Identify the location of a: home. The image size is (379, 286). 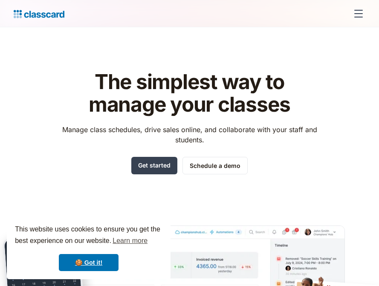
(39, 14).